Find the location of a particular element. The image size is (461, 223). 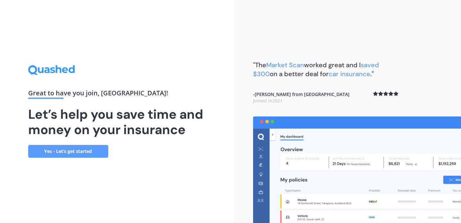

span: Market Scan is located at coordinates (285, 65).